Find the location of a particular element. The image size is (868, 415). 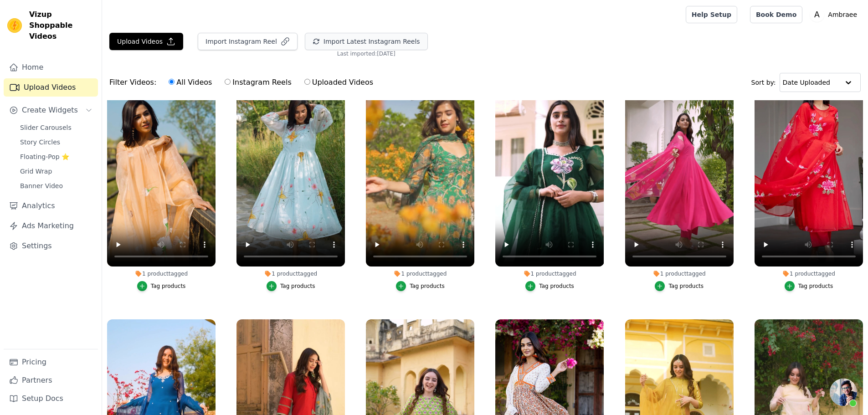

a: Floating-Pop ⭐ is located at coordinates (56, 156).